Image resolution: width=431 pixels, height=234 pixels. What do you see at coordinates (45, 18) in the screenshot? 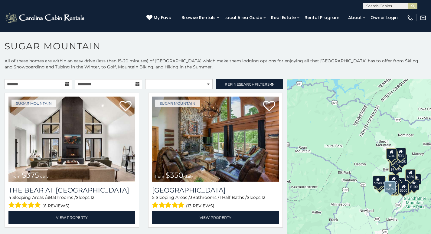
I see `img: White-1-2.png` at bounding box center [45, 18].